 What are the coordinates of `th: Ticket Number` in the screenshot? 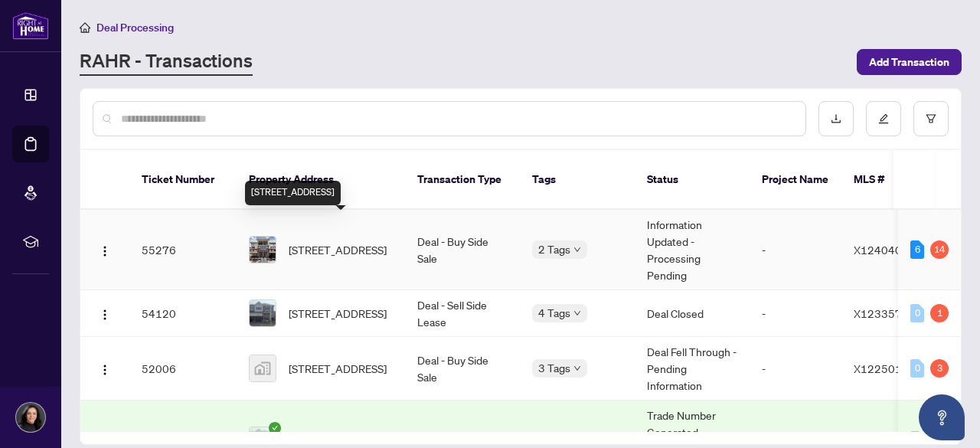 It's located at (183, 180).